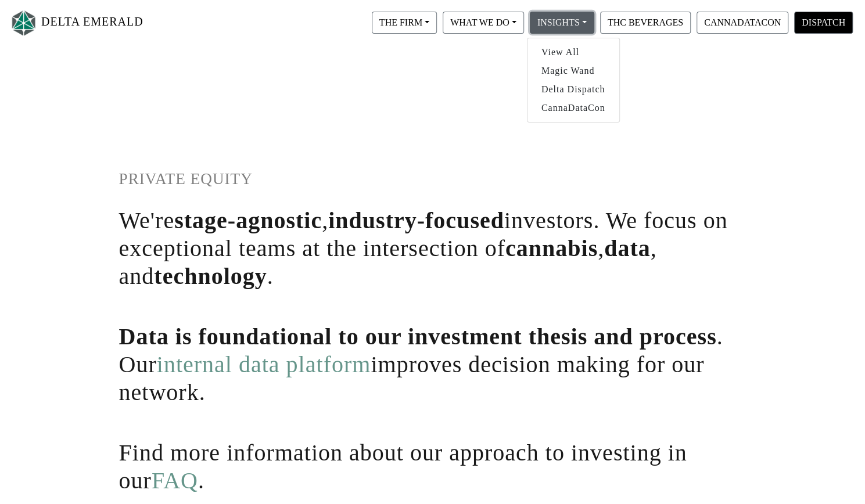 The width and height of the screenshot is (865, 504). I want to click on a: DISPATCH, so click(823, 21).